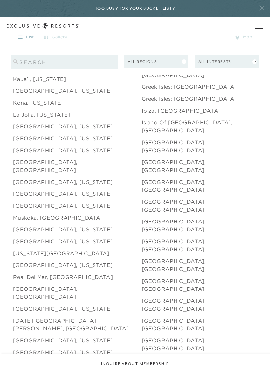 The image size is (270, 374). What do you see at coordinates (227, 62) in the screenshot?
I see `button: All Interests` at bounding box center [227, 62].